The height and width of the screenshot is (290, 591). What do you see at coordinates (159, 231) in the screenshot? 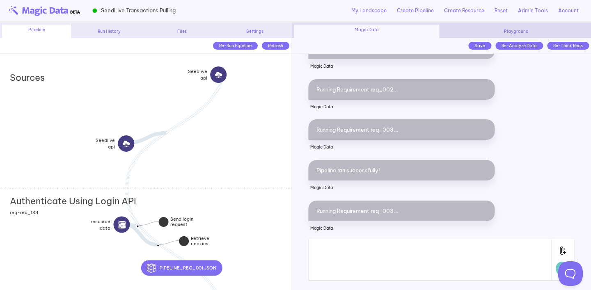
I see `div: Send login request` at bounding box center [159, 231].